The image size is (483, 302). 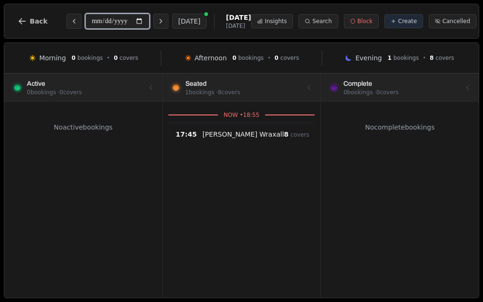 What do you see at coordinates (74, 21) in the screenshot?
I see `button: Previous day` at bounding box center [74, 21].